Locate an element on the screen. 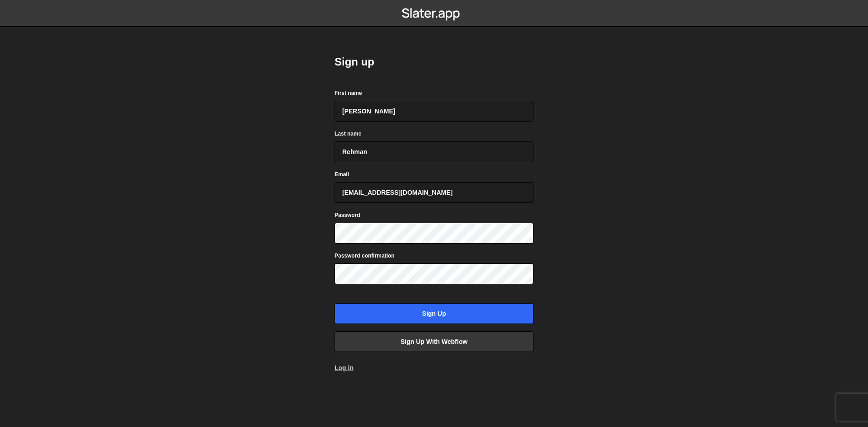 This screenshot has width=868, height=427. a: Log in is located at coordinates (344, 368).